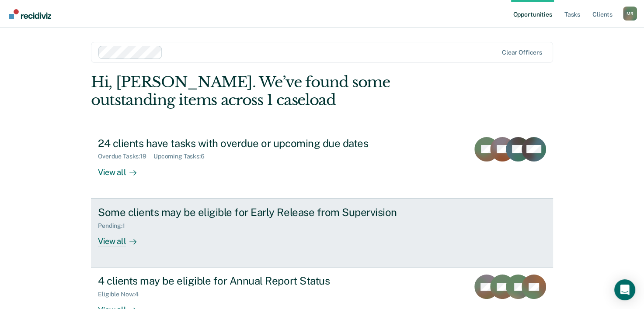 This screenshot has height=309, width=644. What do you see at coordinates (251, 281) in the screenshot?
I see `div: 4 clients may be eligible for Annual Report Status` at bounding box center [251, 281].